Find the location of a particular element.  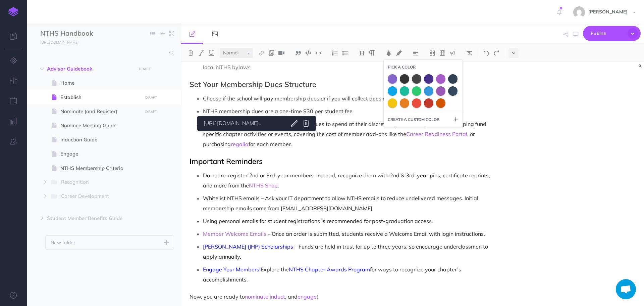

span: – Funds are held in trust for up to three years, so encourage underclassmen to apply annually. is located at coordinates (346, 251).